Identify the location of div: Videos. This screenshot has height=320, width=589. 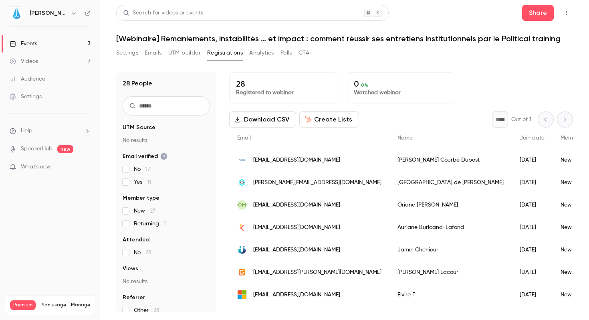
(24, 61).